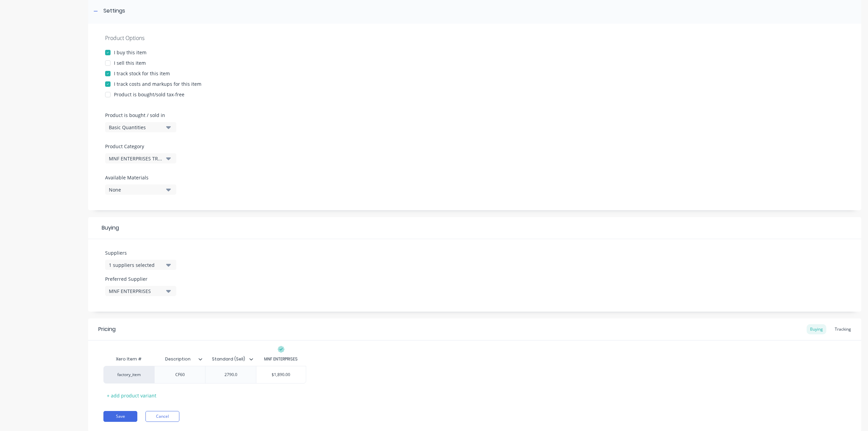 The width and height of the screenshot is (868, 431). Describe the element at coordinates (139, 115) in the screenshot. I see `label: Product is bought / sold in` at that location.